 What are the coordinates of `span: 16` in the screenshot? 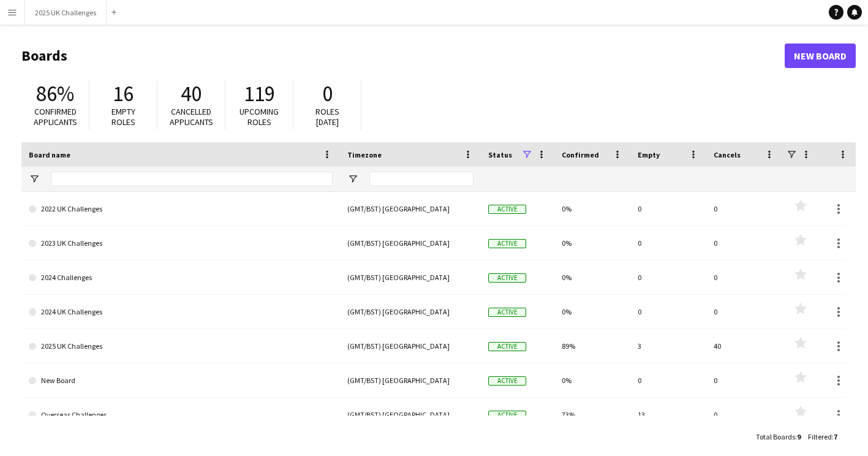 It's located at (123, 94).